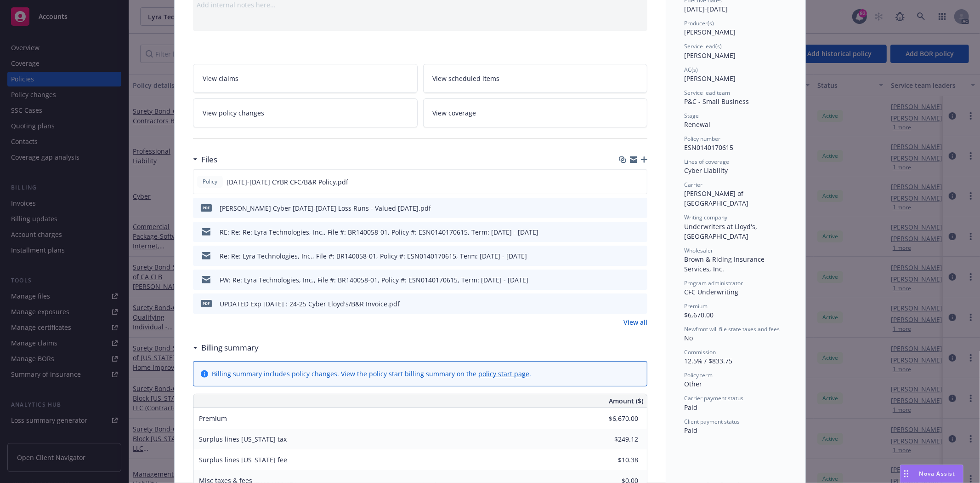 This screenshot has height=483, width=980. What do you see at coordinates (711, 291) in the screenshot?
I see `span: CFC Underwriting` at bounding box center [711, 291].